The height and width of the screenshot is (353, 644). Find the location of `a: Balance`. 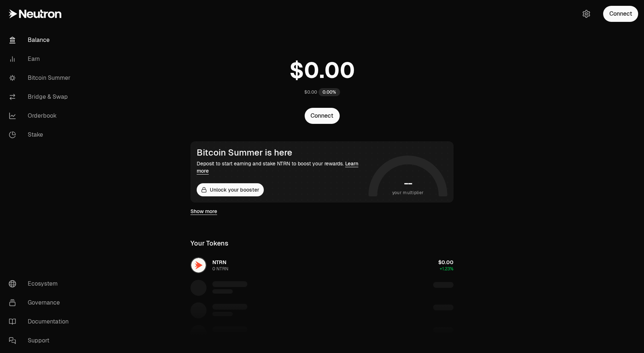

a: Balance is located at coordinates (41, 40).